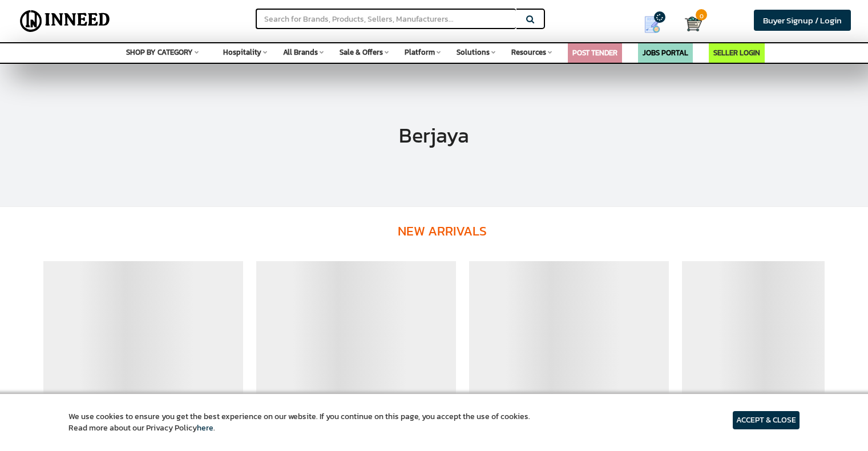 This screenshot has height=451, width=868. What do you see at coordinates (737, 53) in the screenshot?
I see `a: SELLER LOGIN` at bounding box center [737, 53].